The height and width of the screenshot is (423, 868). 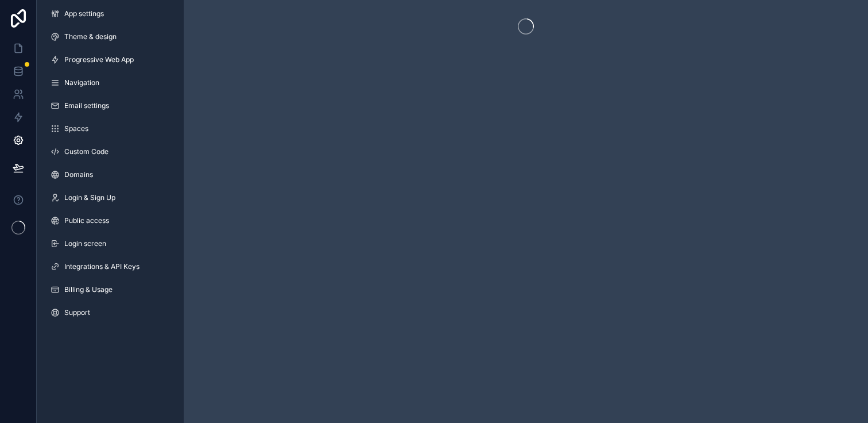 What do you see at coordinates (110, 290) in the screenshot?
I see `a: Billing & Usage` at bounding box center [110, 290].